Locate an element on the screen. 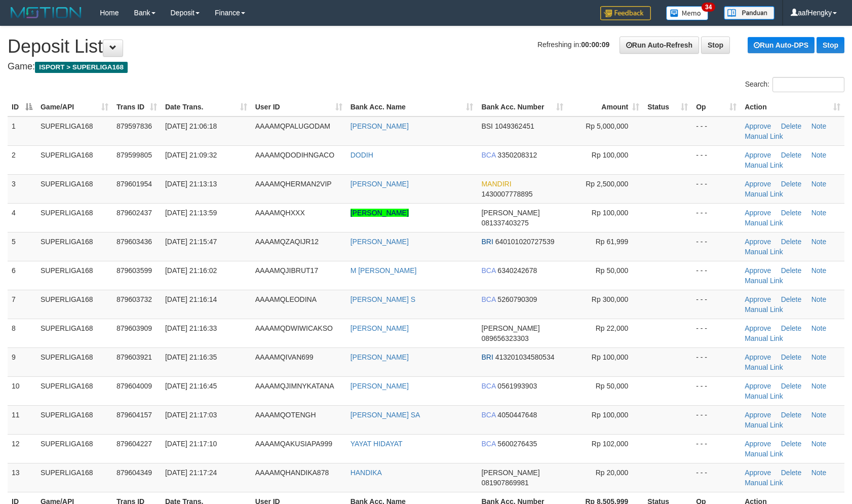 This screenshot has width=852, height=504. span: 879603909 is located at coordinates (134, 329).